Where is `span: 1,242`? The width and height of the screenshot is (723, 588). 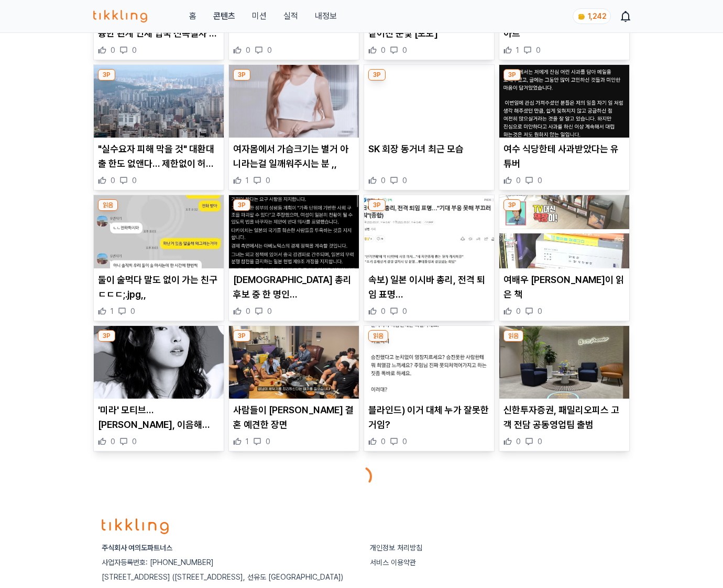
span: 1,242 is located at coordinates (596, 16).